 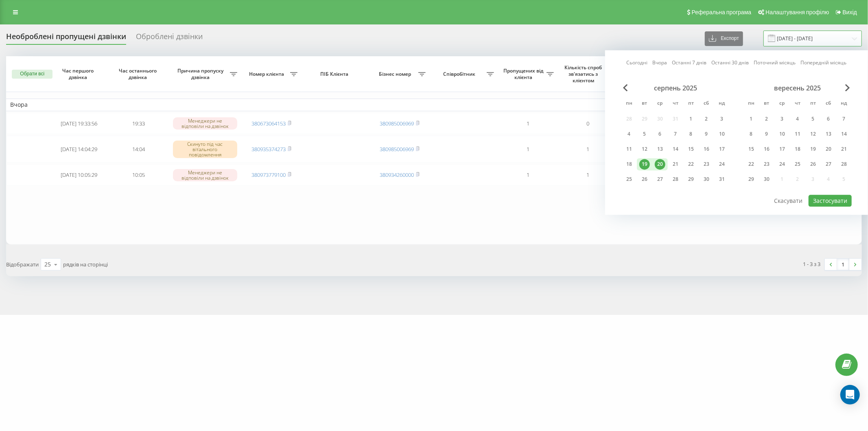 I want to click on div: 29, so click(x=691, y=179).